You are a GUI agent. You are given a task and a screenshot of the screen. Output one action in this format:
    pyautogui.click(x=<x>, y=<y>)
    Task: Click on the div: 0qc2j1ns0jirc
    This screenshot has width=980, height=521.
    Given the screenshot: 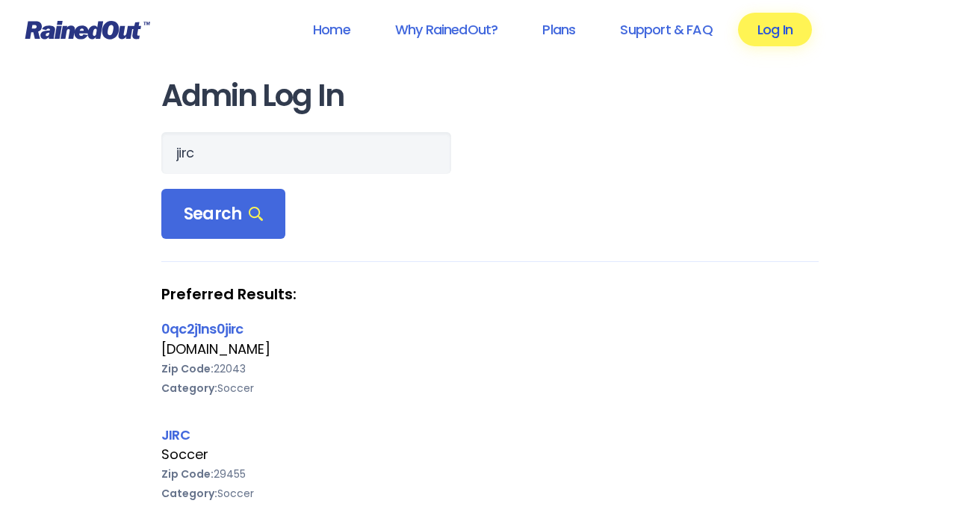 What is the action you would take?
    pyautogui.click(x=490, y=328)
    